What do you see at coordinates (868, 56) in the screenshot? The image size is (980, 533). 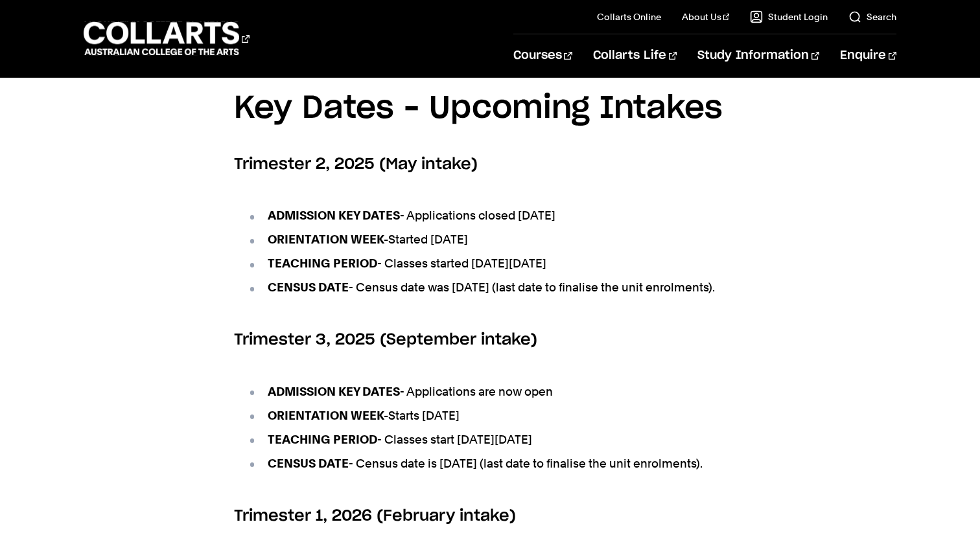 I see `a: Enquire` at bounding box center [868, 56].